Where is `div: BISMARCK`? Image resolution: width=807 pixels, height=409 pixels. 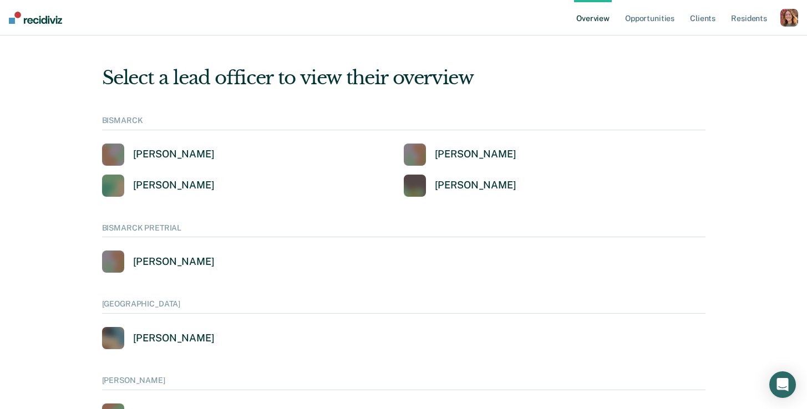 div: BISMARCK is located at coordinates (404, 123).